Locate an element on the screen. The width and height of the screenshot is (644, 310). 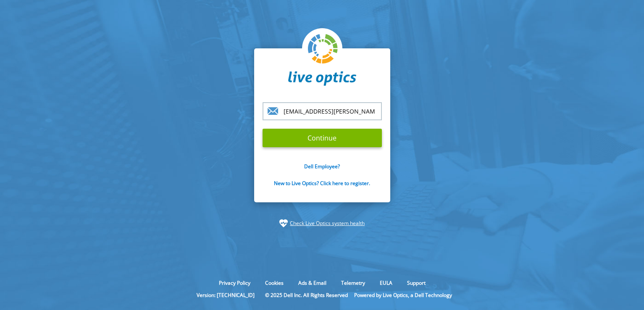
a: Check Live Optics system health is located at coordinates (328, 223).